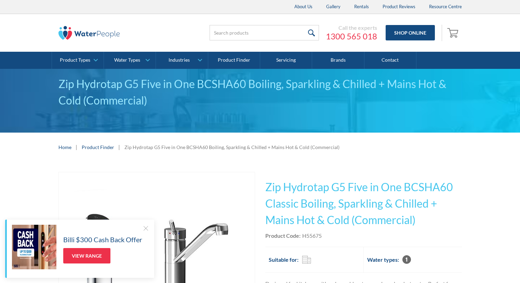 Image resolution: width=520 pixels, height=283 pixels. I want to click on h1: Zip Hydrotap G5 Five in One BCSHA60 Classic Boiling, Sparkling & Chilled + Mains Hot & Cold (Comm..., so click(364, 203).